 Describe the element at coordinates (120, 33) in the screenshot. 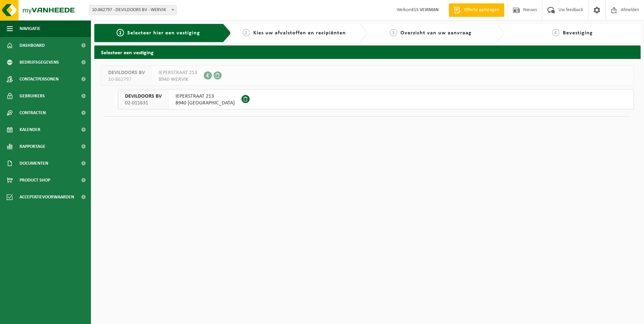

I see `span: 1` at that location.